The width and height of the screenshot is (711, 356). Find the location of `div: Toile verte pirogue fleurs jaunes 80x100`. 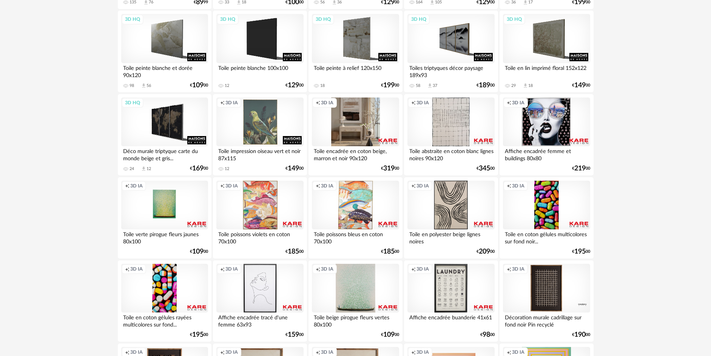

div: Toile verte pirogue fleurs jaunes 80x100 is located at coordinates (165, 237).